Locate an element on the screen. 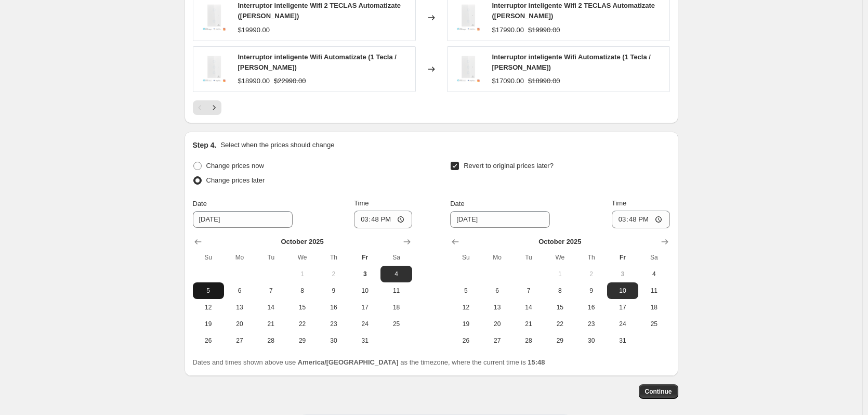 The image size is (868, 415). button: Saturday October 18 2025 is located at coordinates (654, 307).